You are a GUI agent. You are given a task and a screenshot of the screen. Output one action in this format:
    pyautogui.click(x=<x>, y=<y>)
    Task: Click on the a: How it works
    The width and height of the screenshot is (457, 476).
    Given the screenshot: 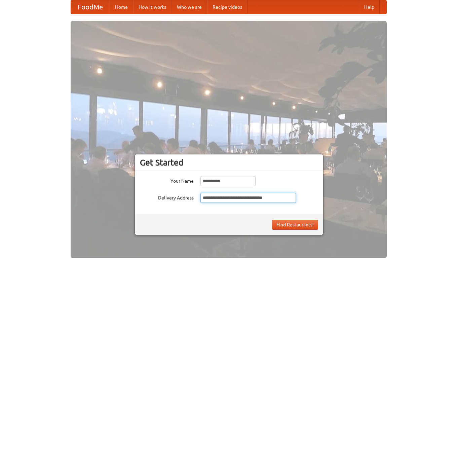 What is the action you would take?
    pyautogui.click(x=152, y=7)
    